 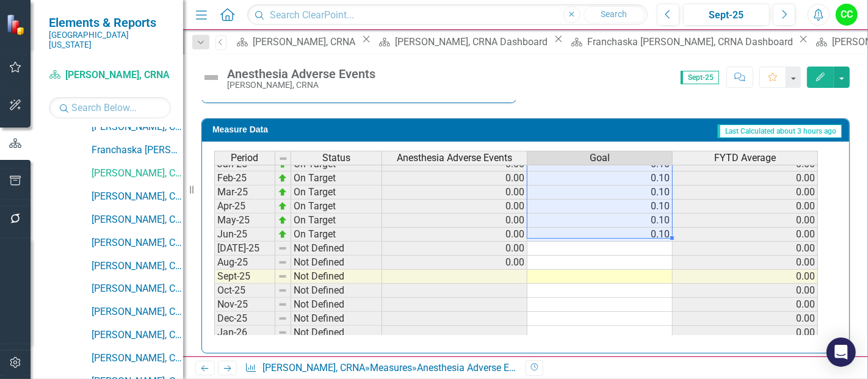 What do you see at coordinates (699, 77) in the screenshot?
I see `span: Sept-25` at bounding box center [699, 77].